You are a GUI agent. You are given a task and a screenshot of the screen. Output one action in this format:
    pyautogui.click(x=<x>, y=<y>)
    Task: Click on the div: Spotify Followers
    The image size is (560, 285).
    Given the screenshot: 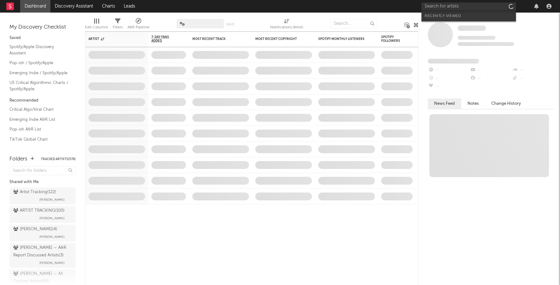 What is the action you would take?
    pyautogui.click(x=393, y=39)
    